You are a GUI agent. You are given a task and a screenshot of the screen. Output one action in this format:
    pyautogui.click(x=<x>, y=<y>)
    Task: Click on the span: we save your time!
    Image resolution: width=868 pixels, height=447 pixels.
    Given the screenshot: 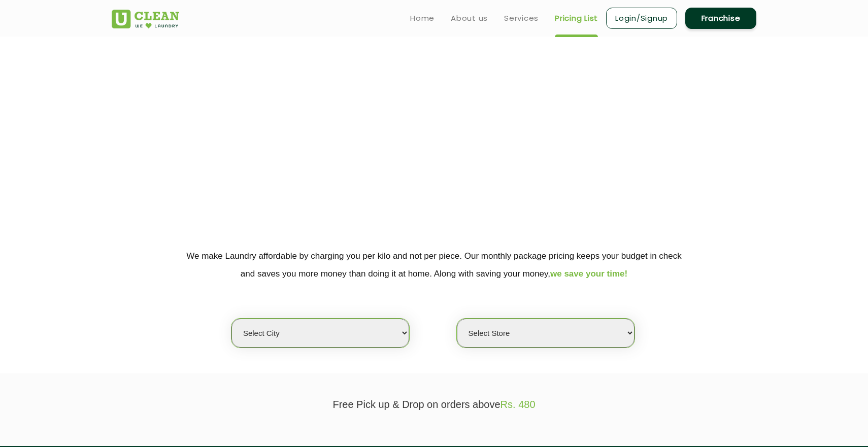 What is the action you would take?
    pyautogui.click(x=589, y=274)
    